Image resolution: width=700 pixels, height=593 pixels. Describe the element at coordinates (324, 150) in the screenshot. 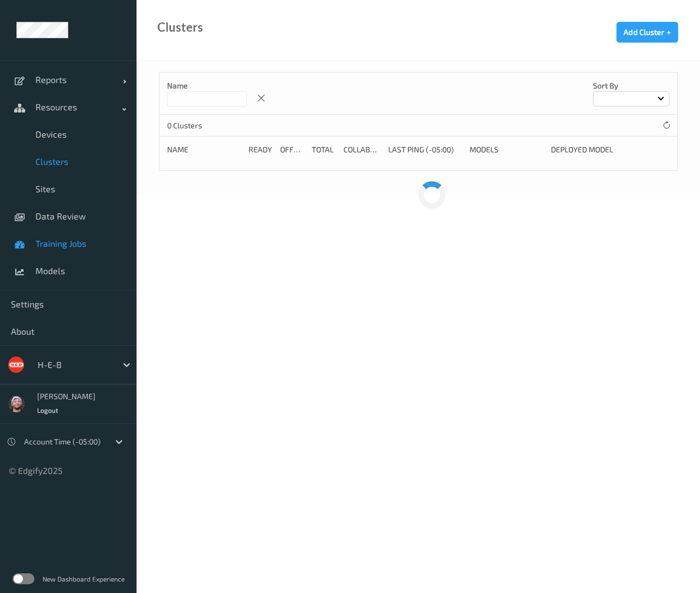

I see `div: Total` at that location.